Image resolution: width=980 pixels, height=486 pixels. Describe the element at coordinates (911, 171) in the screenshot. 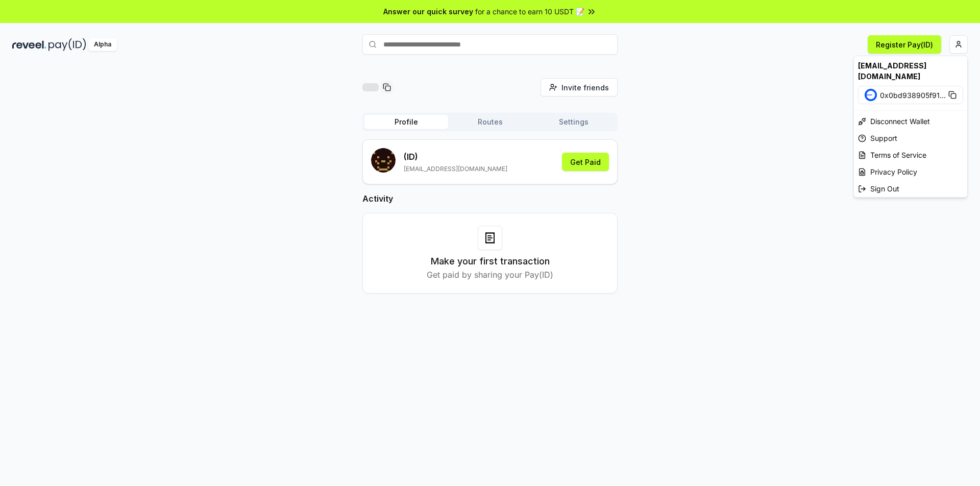

I see `a: Privacy Policy` at that location.